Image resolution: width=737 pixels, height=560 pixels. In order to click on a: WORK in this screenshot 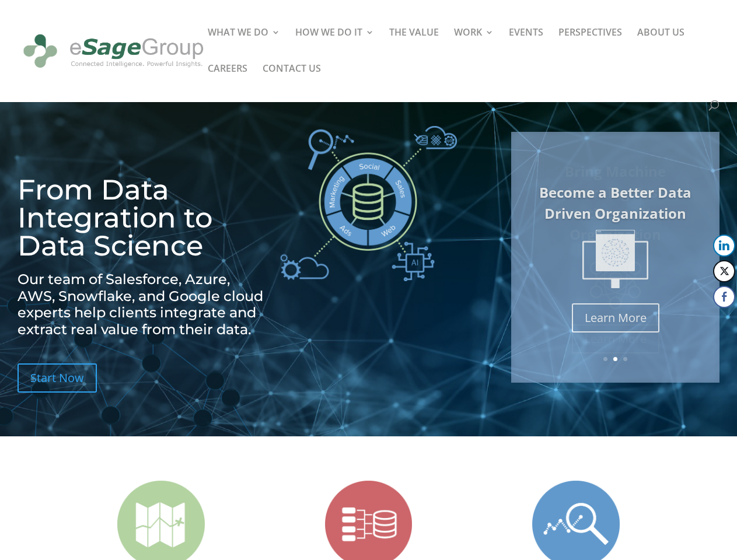, I will do `click(474, 46)`.